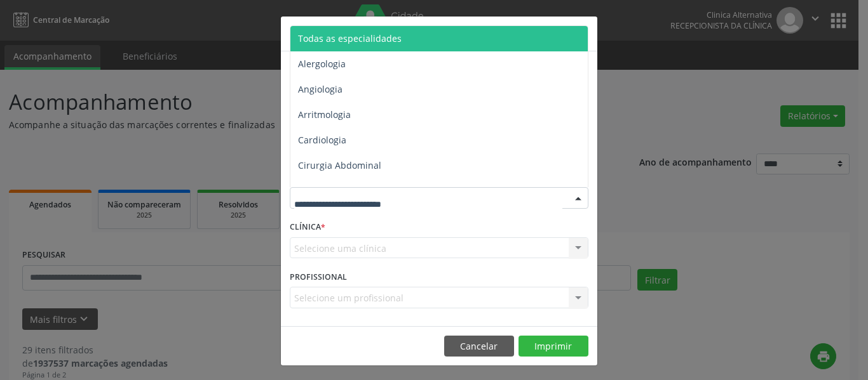  What do you see at coordinates (479, 346) in the screenshot?
I see `button: Cancelar` at bounding box center [479, 346].